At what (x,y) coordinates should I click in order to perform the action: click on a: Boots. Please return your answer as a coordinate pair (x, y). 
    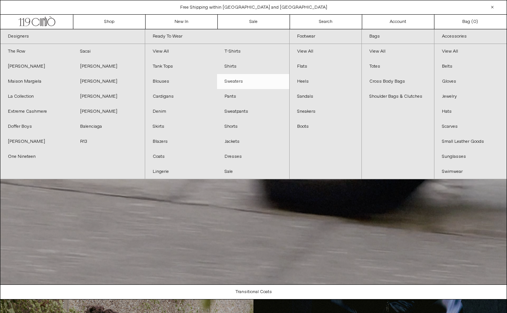
    Looking at the image, I should click on (326, 127).